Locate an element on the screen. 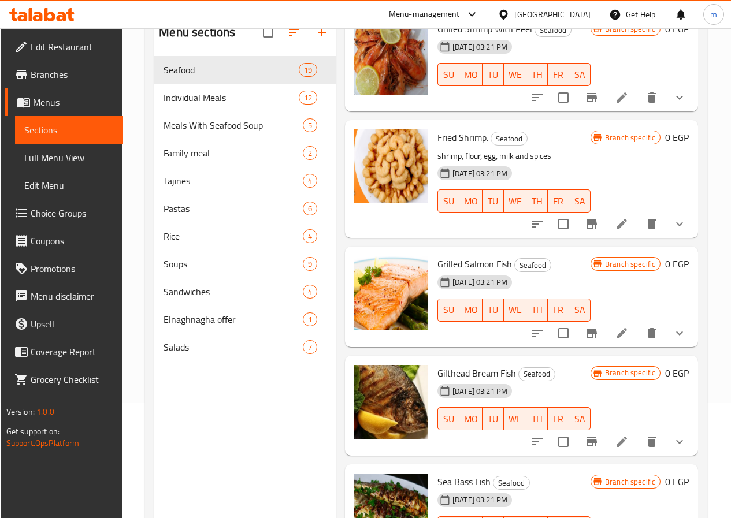  div: Salads7 is located at coordinates (245, 347).